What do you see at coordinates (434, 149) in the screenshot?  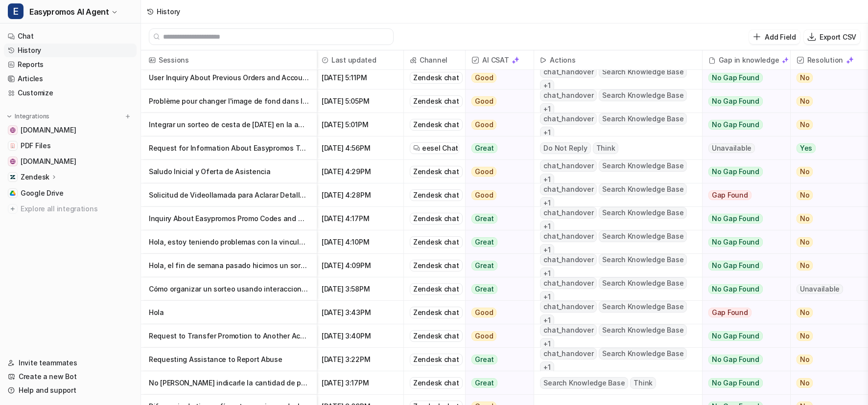 I see `a: eesel Chat` at bounding box center [434, 149].